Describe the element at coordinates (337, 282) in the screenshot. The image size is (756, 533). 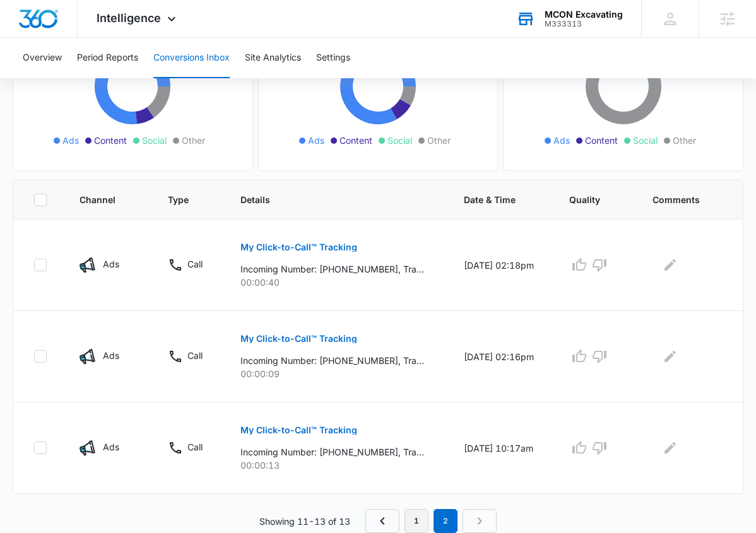
I see `p: 00:00:40` at that location.